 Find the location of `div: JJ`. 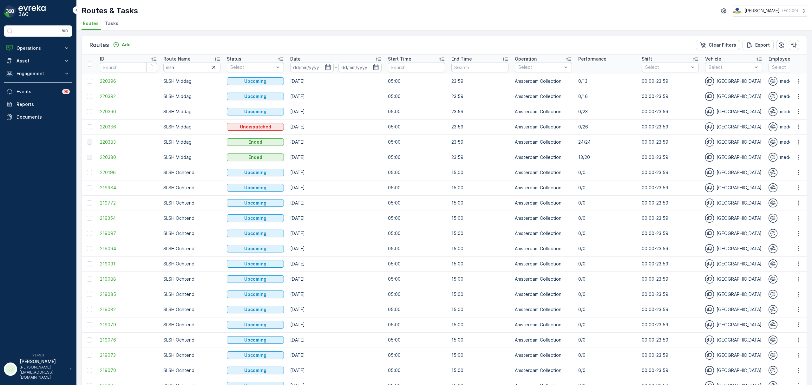

div: JJ is located at coordinates (10, 369).